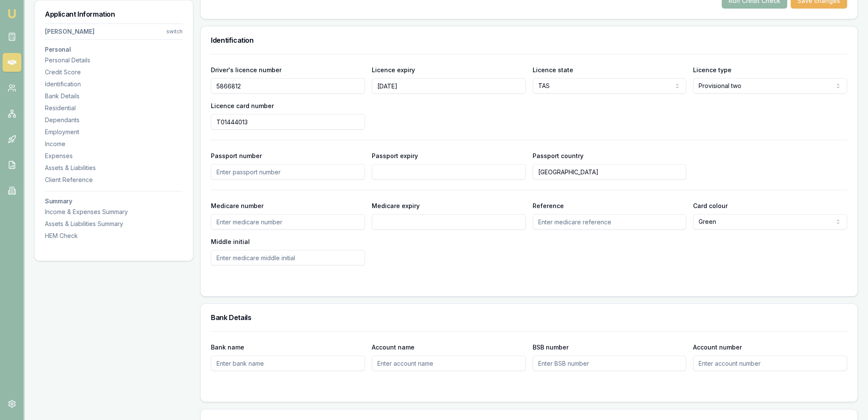 The width and height of the screenshot is (868, 420). I want to click on label: Licence type, so click(713, 70).